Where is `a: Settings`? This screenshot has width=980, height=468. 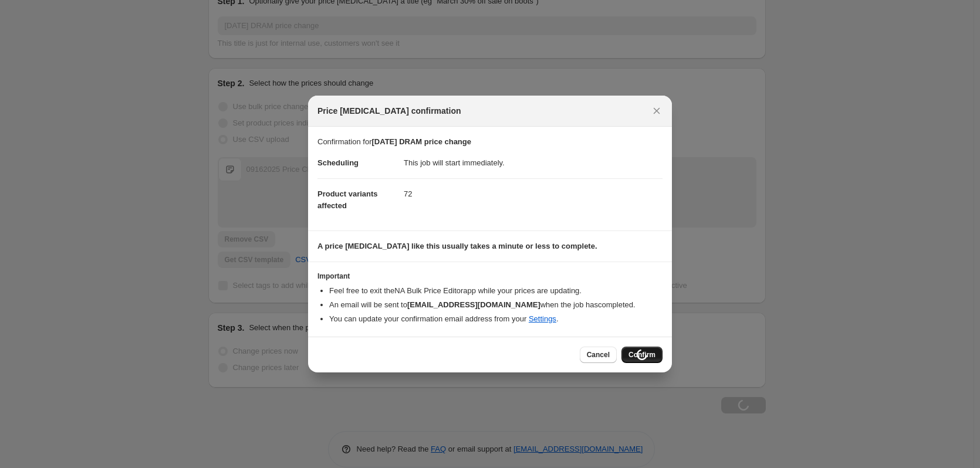 a: Settings is located at coordinates (542, 319).